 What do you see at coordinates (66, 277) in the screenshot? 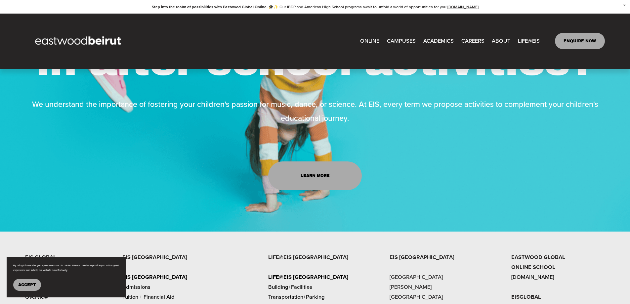
I see `section: Cookie banner` at bounding box center [66, 277].